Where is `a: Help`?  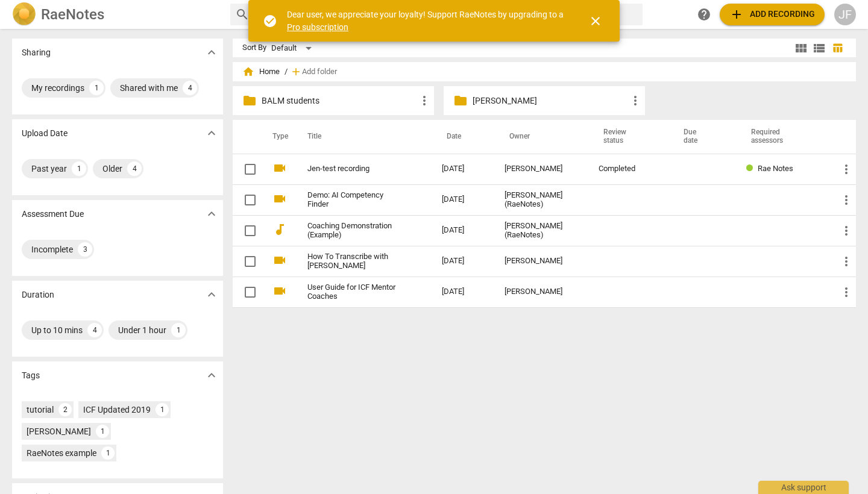
a: Help is located at coordinates (704, 15).